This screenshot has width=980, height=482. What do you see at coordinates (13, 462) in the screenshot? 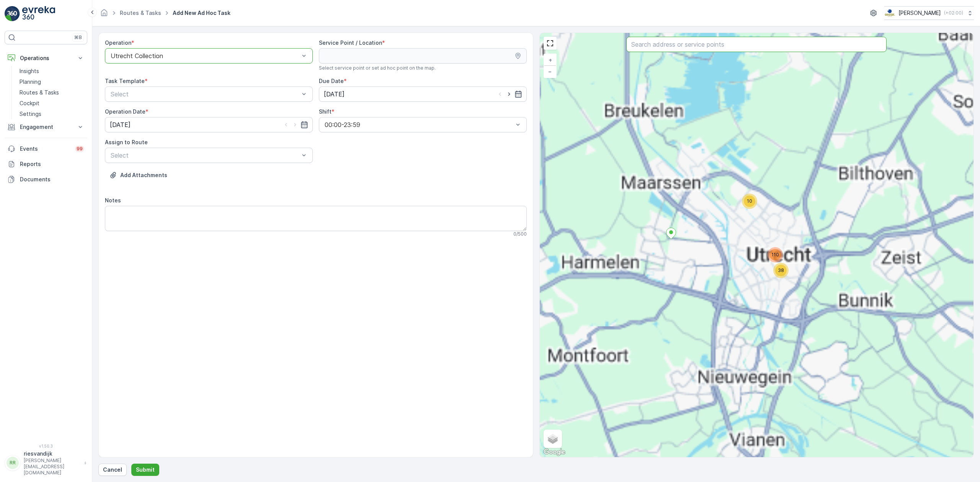
I see `div: RR` at bounding box center [13, 462].